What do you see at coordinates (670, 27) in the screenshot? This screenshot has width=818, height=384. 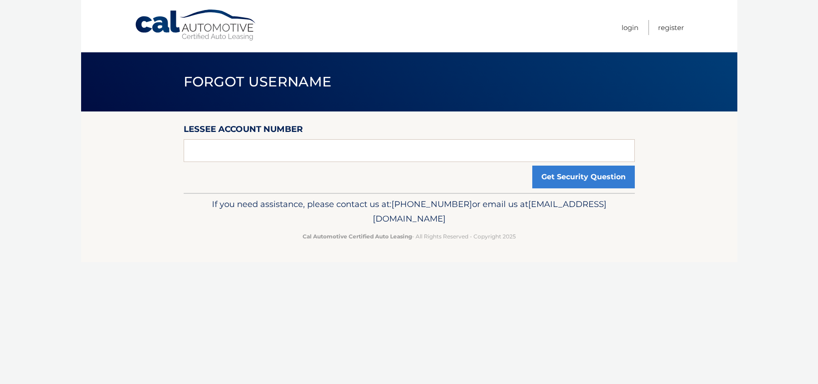 I see `a: Register` at bounding box center [670, 27].